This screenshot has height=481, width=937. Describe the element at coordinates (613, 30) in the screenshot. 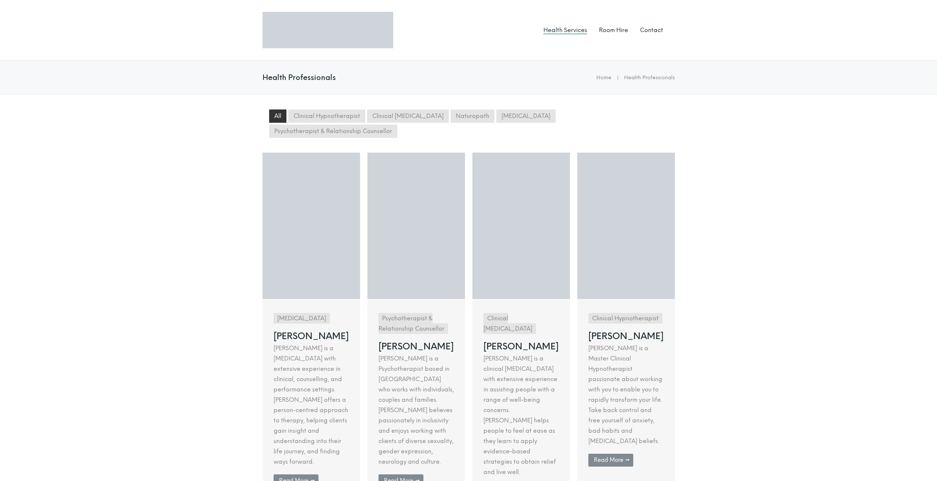

I see `a: Room Hire` at that location.